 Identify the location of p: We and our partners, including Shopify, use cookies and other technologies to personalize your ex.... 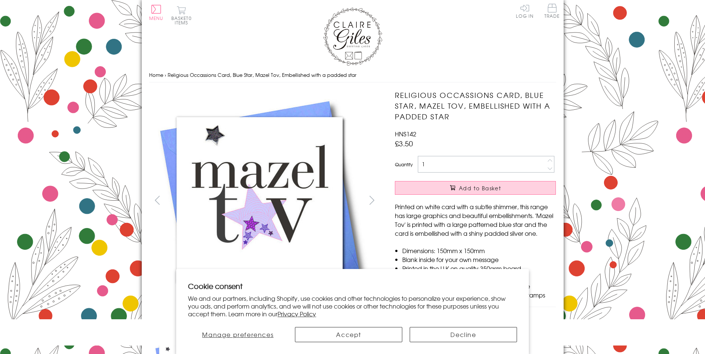
(352, 306).